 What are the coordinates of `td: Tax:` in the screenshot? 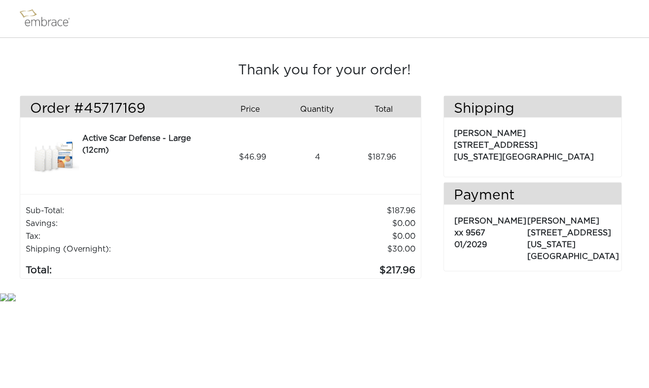 It's located at (133, 237).